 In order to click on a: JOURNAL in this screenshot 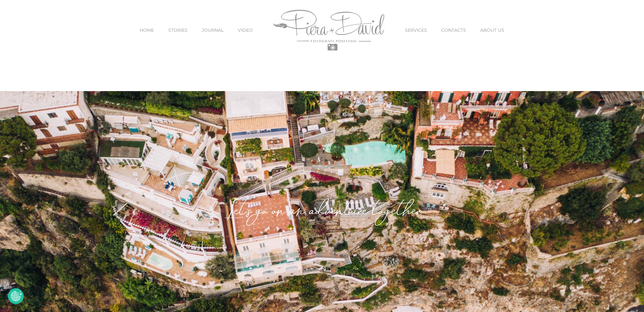, I will do `click(212, 30)`.